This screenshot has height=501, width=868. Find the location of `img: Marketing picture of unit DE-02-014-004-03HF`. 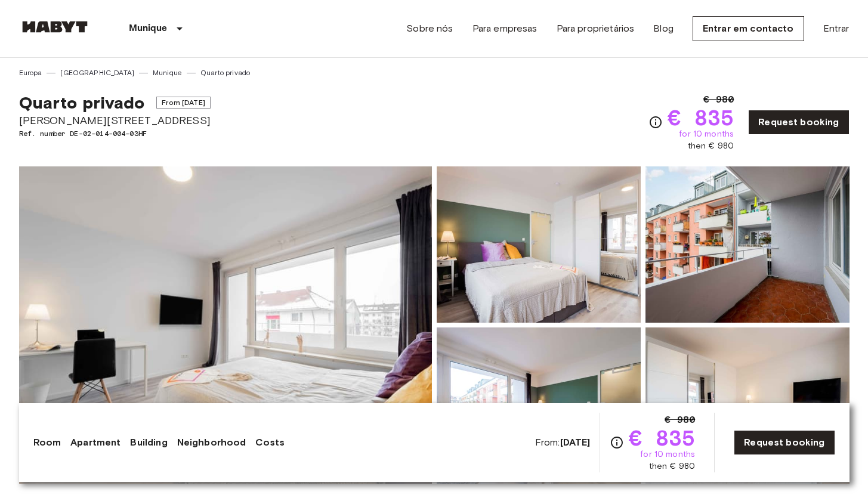

img: Marketing picture of unit DE-02-014-004-03HF is located at coordinates (226, 325).